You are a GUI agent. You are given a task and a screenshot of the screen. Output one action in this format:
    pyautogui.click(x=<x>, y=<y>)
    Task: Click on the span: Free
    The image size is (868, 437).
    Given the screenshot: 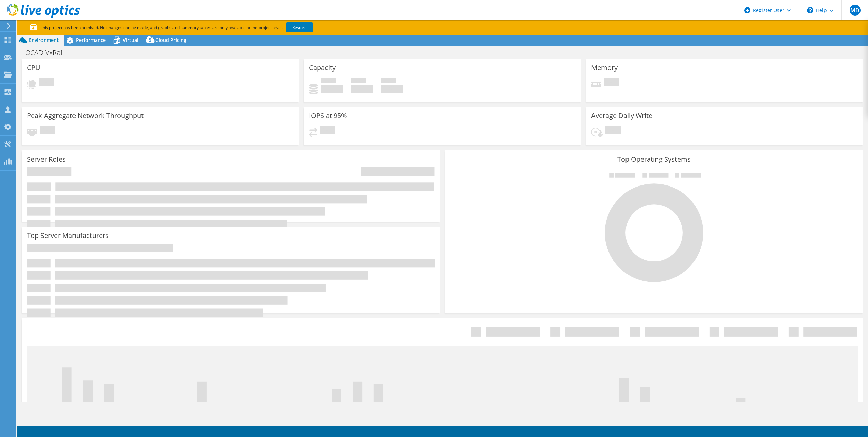 What is the action you would take?
    pyautogui.click(x=358, y=82)
    